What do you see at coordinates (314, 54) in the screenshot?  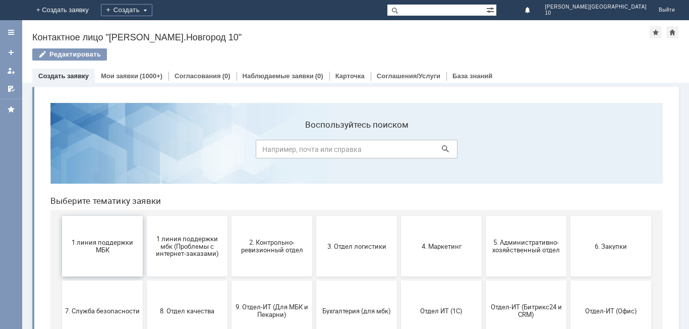 I see `input: Например, почта или справка` at bounding box center [314, 54].